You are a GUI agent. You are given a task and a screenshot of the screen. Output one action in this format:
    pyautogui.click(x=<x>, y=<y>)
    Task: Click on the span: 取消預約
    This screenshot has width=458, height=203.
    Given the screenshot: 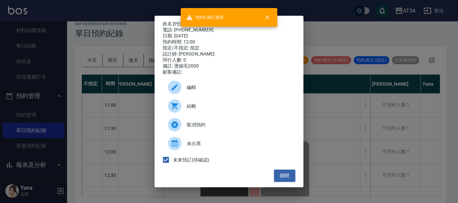 What is the action you would take?
    pyautogui.click(x=238, y=125)
    